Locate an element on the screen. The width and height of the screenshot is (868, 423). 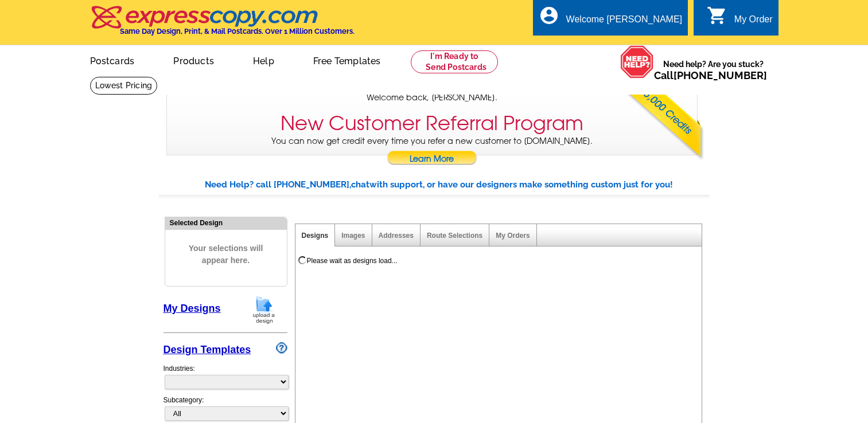
a: Help is located at coordinates (263, 60).